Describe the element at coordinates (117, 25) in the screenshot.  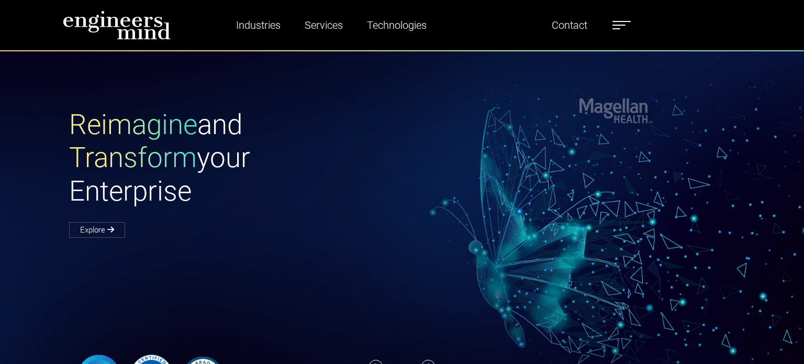
I see `img: logo` at that location.